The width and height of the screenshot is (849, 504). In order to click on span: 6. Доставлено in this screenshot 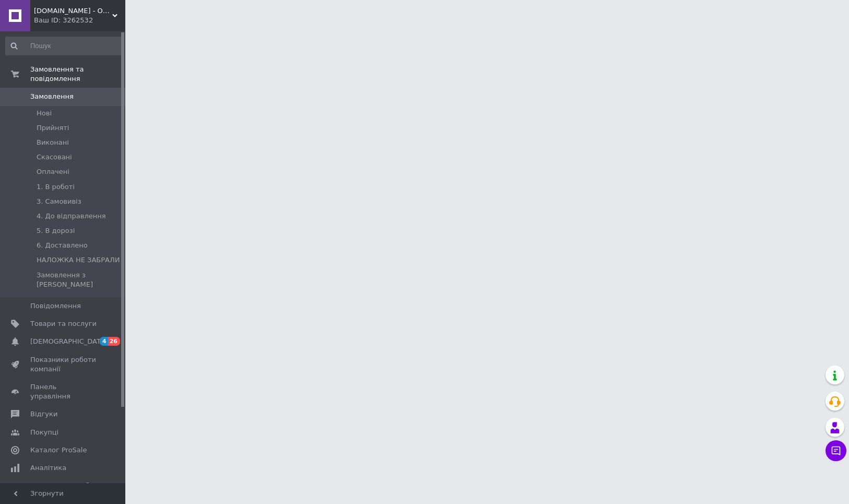, I will do `click(62, 245)`.